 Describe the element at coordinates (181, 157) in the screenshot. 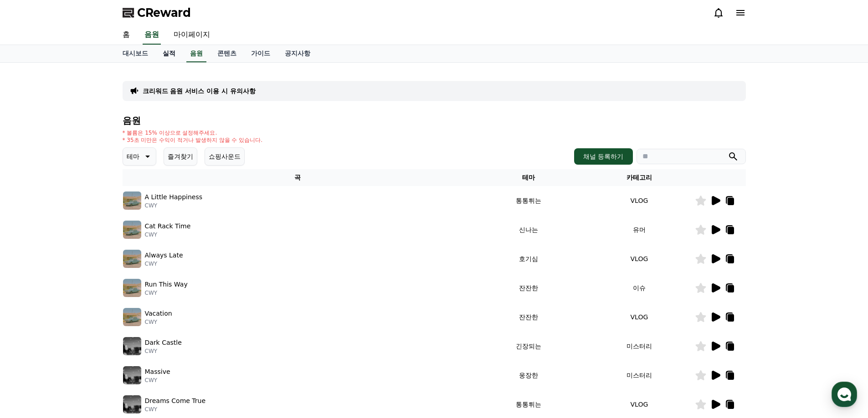

I see `button: 즐겨찾기` at that location.